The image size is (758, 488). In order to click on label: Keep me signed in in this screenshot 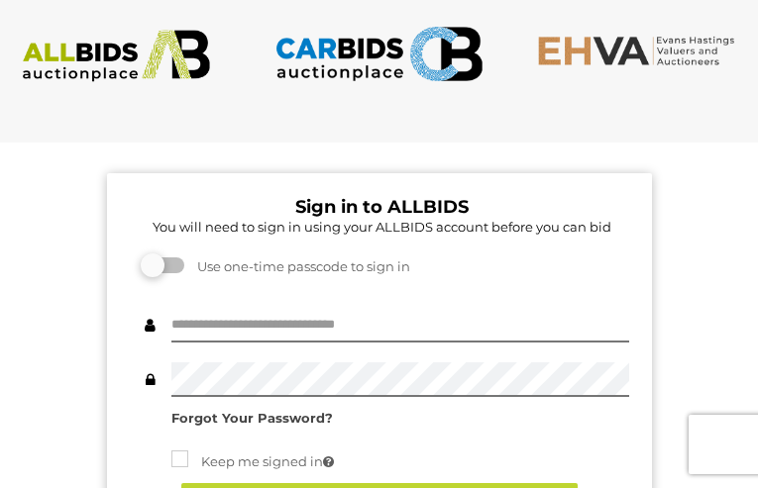, I will do `click(253, 462)`.